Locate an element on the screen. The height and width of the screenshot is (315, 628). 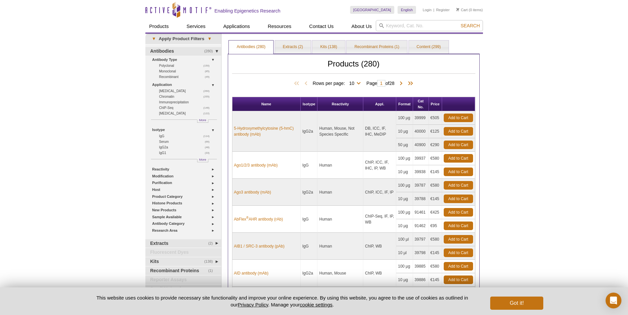
td: Human, Mouse is located at coordinates (340, 274).